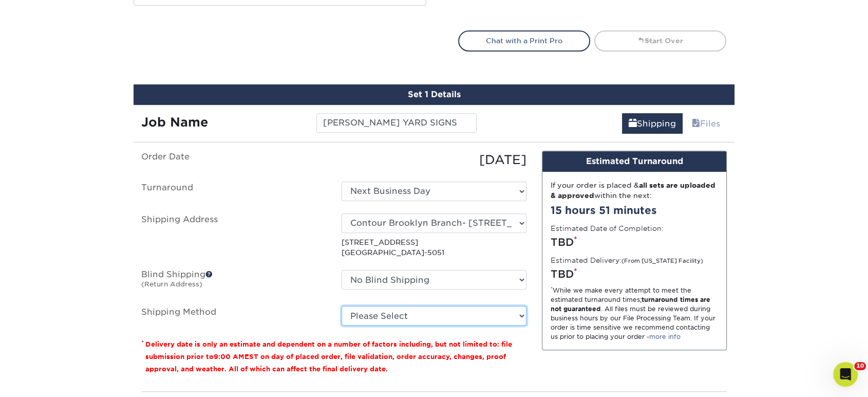  What do you see at coordinates (524, 41) in the screenshot?
I see `a: Chat with a Print Pro` at bounding box center [524, 41].